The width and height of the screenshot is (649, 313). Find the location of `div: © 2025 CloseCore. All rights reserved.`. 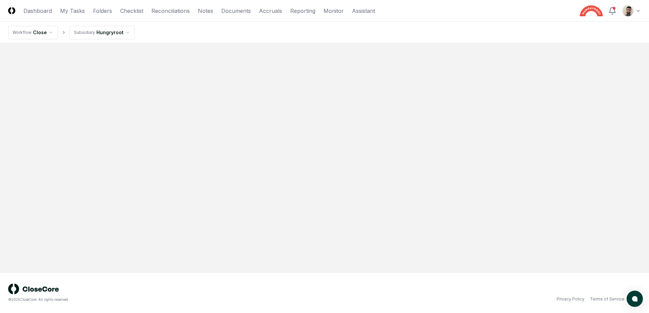

div: © 2025 CloseCore. All rights reserved. is located at coordinates (166, 300).